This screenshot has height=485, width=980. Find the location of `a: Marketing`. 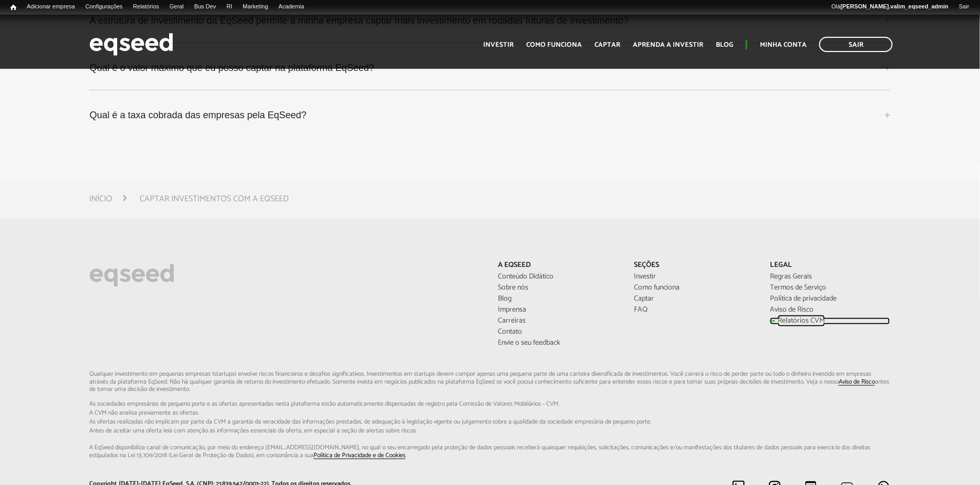

a: Marketing is located at coordinates (256, 7).